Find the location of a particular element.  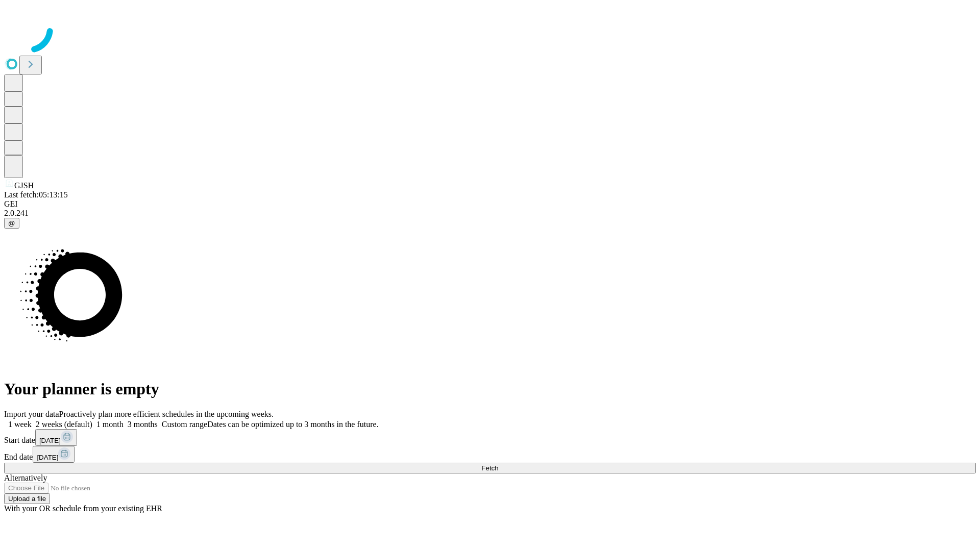

span: 1 week is located at coordinates (20, 424).